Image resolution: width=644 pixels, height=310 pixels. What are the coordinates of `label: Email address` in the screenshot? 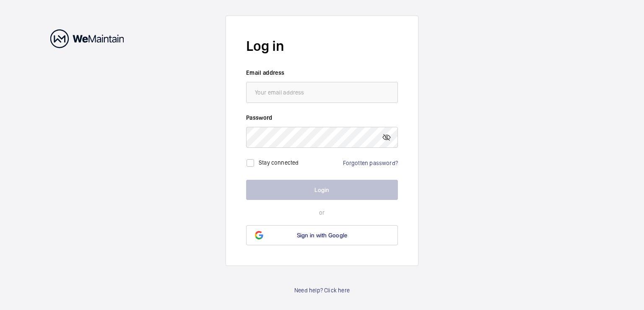 It's located at (322, 73).